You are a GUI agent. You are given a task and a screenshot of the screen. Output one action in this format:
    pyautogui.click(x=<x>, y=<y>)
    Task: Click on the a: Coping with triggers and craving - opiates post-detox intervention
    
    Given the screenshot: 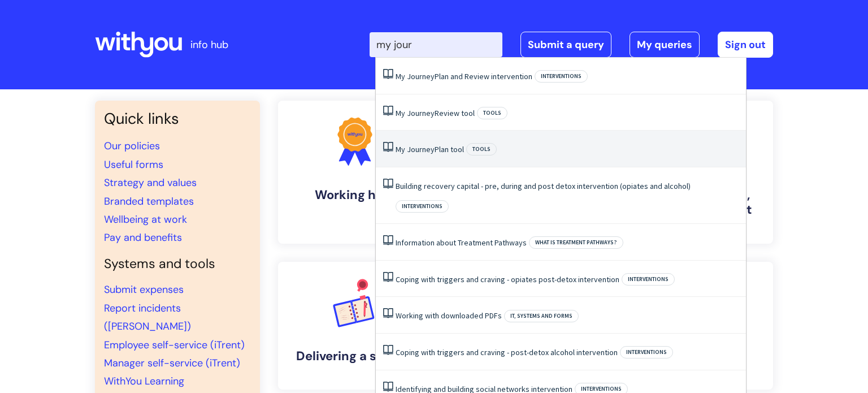 What is the action you would take?
    pyautogui.click(x=507, y=279)
    